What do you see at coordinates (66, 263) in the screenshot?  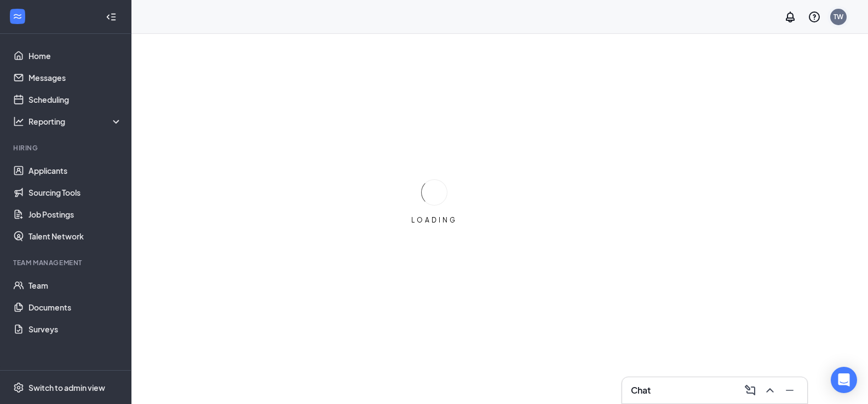 I see `div: Team Management` at bounding box center [66, 263].